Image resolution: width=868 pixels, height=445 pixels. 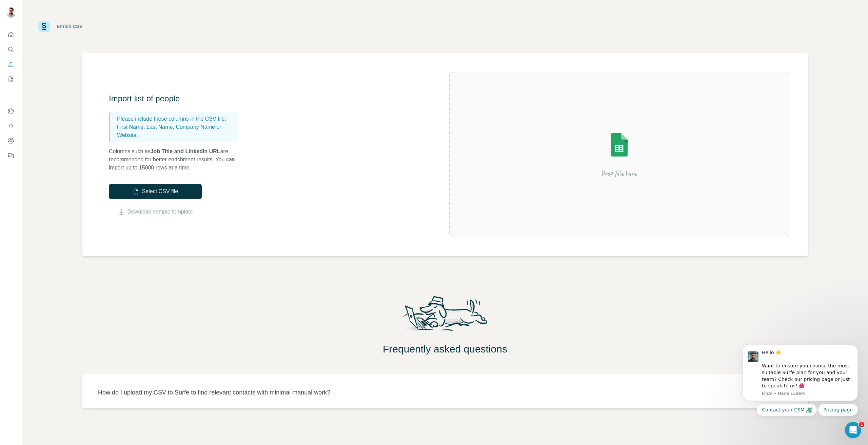 I want to click on img: Avatar, so click(x=11, y=12).